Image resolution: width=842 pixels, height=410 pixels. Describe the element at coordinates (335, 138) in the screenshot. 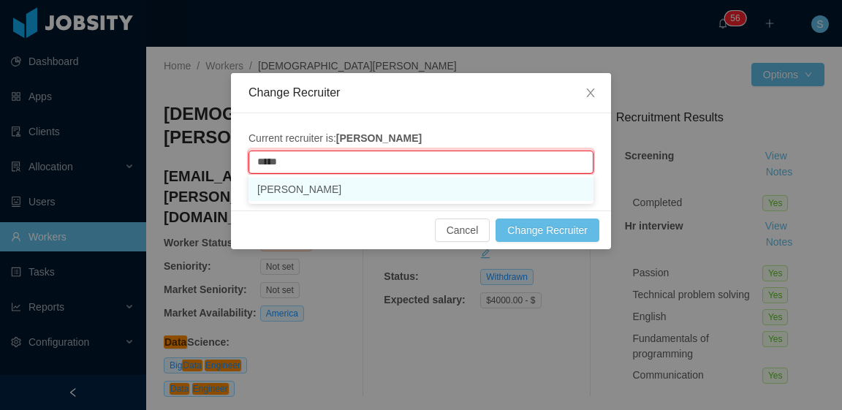

I see `span: Current recruiter is:` at that location.